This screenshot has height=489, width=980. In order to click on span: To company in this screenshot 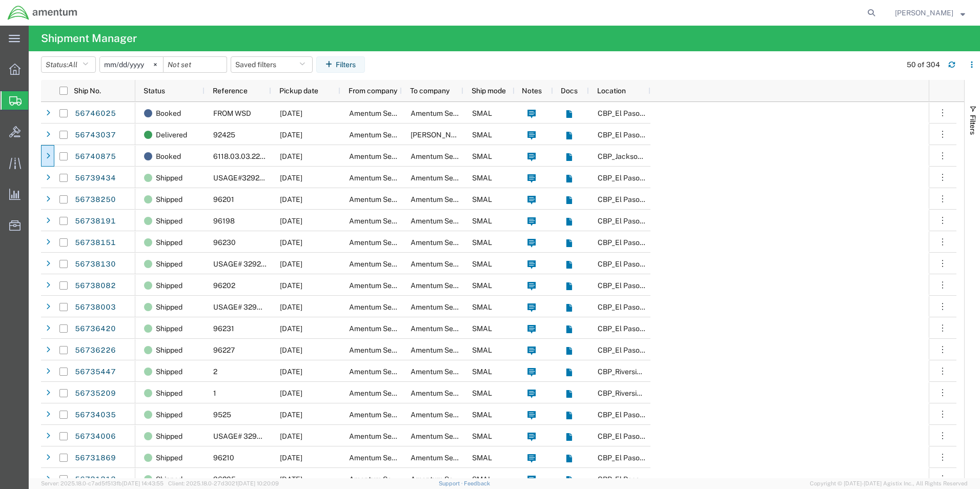, I will do `click(430, 91)`.